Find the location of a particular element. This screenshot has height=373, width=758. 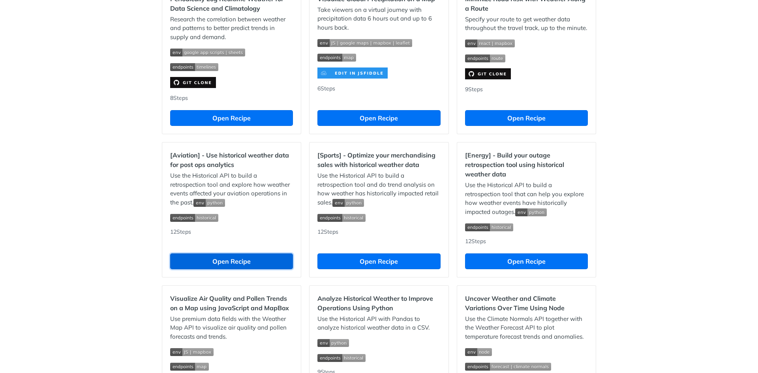

h2: [Energy] - Build your outage retrospection tool using historical weather data is located at coordinates (526, 165).